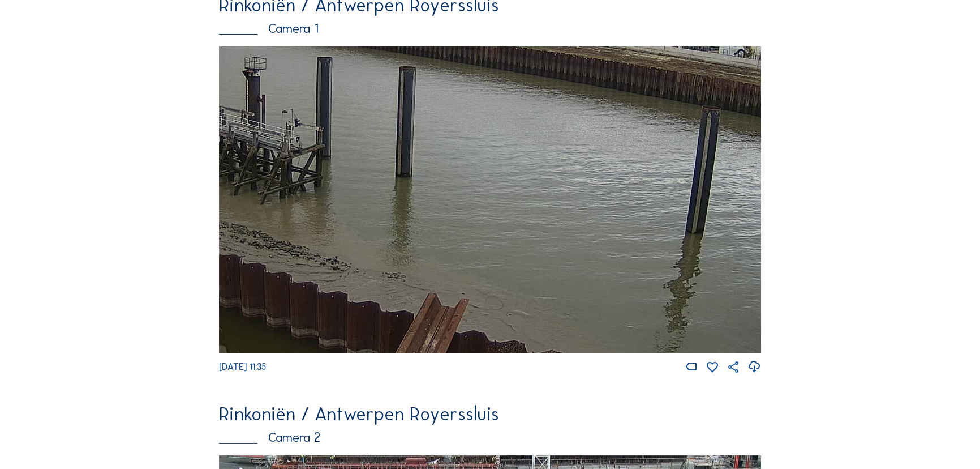 This screenshot has height=469, width=980. I want to click on img: Image, so click(490, 200).